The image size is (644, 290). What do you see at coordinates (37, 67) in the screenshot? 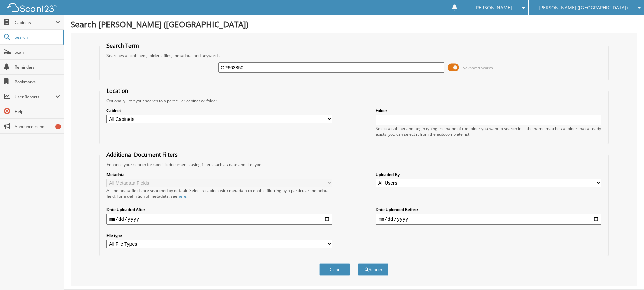
I see `span: Reminders` at bounding box center [37, 67].